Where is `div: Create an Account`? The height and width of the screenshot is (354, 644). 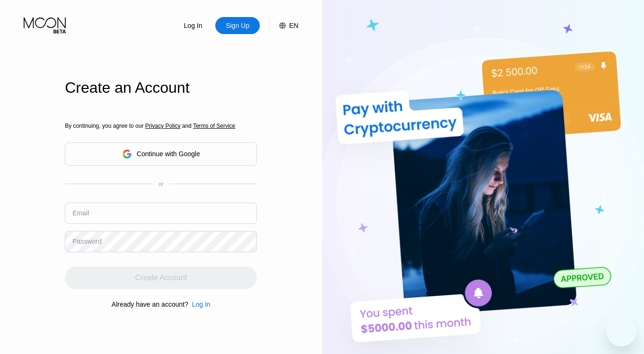
div: Create an Account is located at coordinates (161, 88).